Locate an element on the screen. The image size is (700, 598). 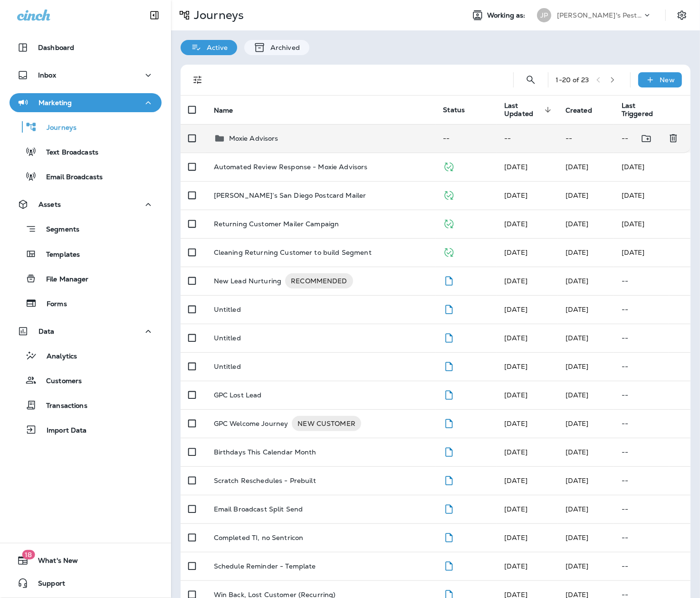
p: Schedule Reminder - Template is located at coordinates (265, 566).